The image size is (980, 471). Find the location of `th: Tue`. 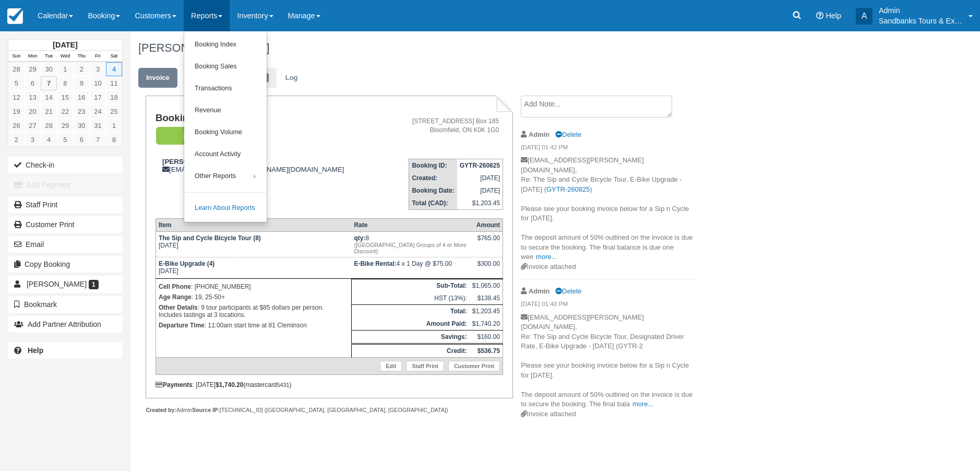

th: Tue is located at coordinates (48, 56).